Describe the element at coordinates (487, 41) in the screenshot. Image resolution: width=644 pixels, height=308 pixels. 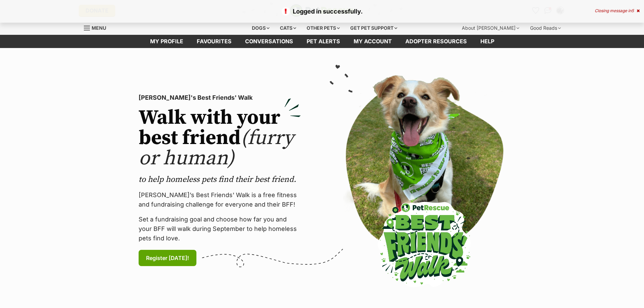
I see `a: Help` at that location.